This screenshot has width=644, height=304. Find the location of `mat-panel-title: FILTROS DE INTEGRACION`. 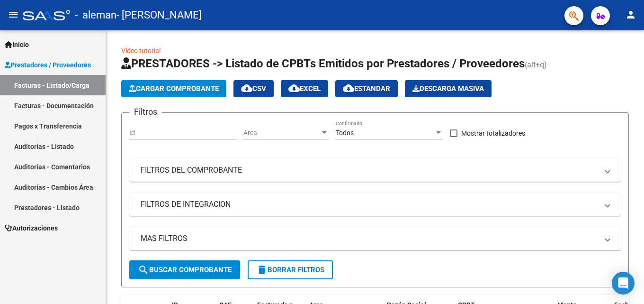

mat-panel-title: FILTROS DE INTEGRACION is located at coordinates (369, 204).